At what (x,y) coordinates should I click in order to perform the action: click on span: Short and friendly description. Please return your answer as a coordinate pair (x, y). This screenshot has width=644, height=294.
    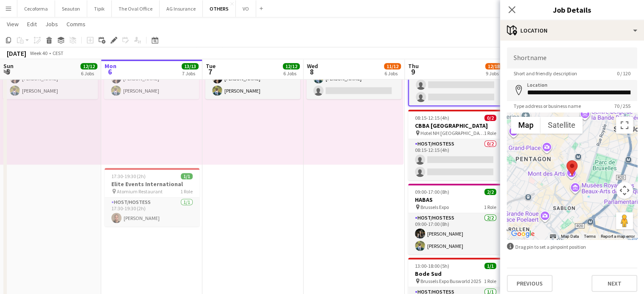
    Looking at the image, I should click on (545, 73).